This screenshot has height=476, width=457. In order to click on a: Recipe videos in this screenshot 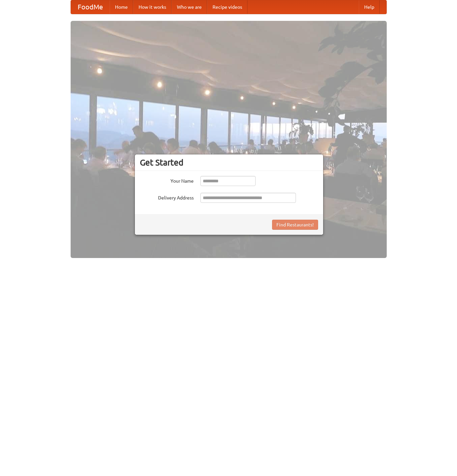, I will do `click(227, 7)`.